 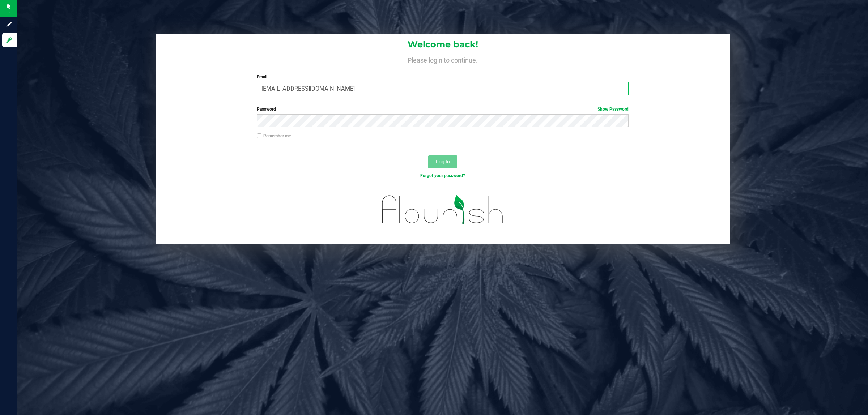 I want to click on button: Log In, so click(x=442, y=162).